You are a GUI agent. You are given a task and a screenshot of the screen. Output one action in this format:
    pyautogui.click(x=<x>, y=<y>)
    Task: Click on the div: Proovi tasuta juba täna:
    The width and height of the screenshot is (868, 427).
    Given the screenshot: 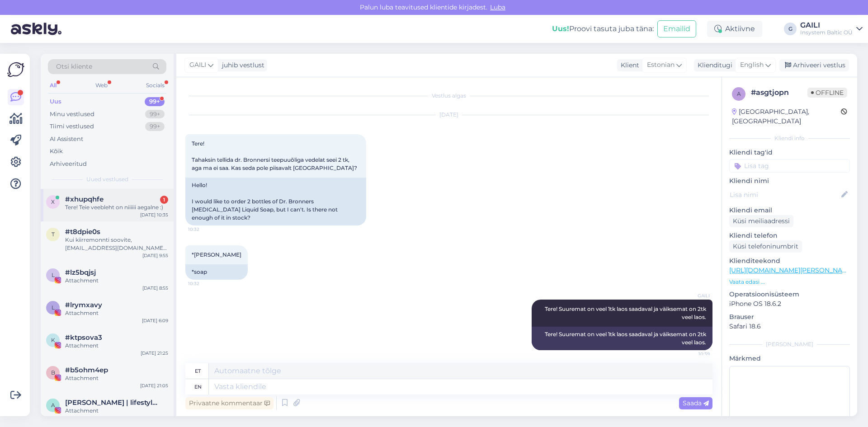 What is the action you would take?
    pyautogui.click(x=603, y=29)
    